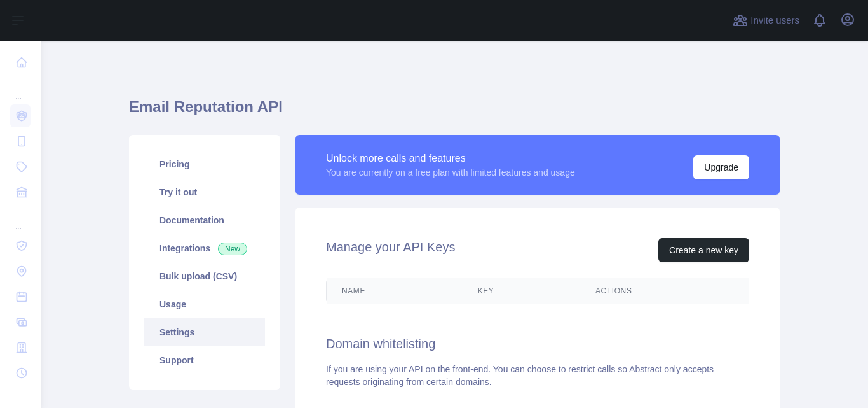 Image resolution: width=868 pixels, height=408 pixels. I want to click on span: New, so click(232, 249).